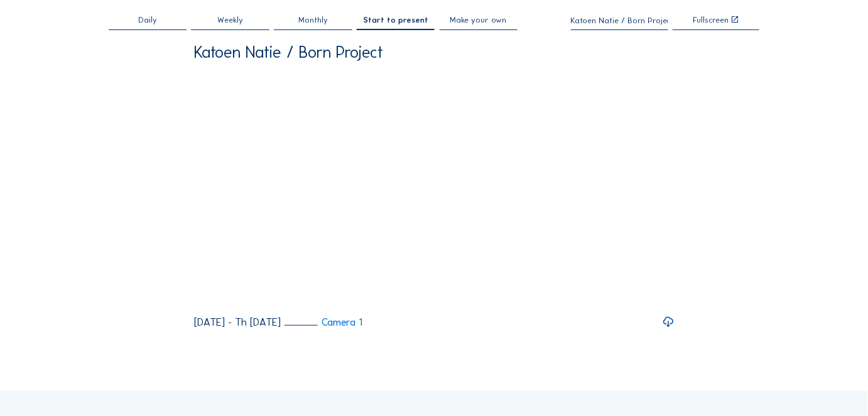 Image resolution: width=868 pixels, height=416 pixels. What do you see at coordinates (313, 20) in the screenshot?
I see `span: Monthly` at bounding box center [313, 20].